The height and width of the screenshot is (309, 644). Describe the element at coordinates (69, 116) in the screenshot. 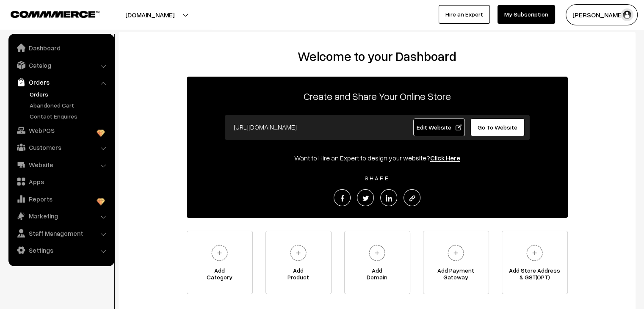

I see `a: Contact Enquires` at that location.